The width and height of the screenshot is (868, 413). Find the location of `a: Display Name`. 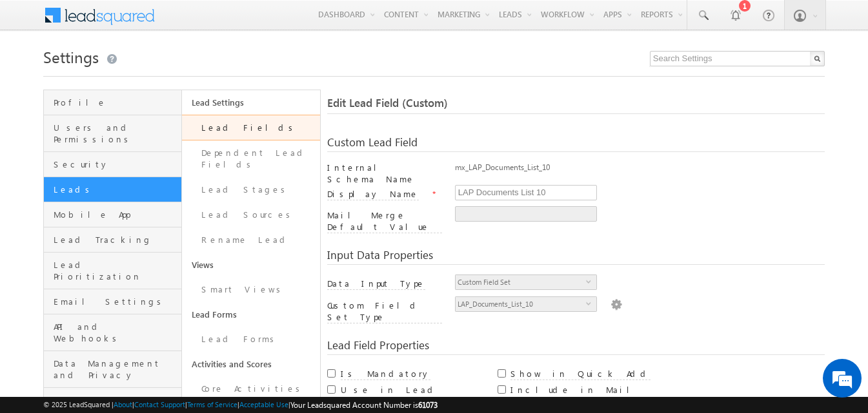

a: Display Name is located at coordinates (378, 193).